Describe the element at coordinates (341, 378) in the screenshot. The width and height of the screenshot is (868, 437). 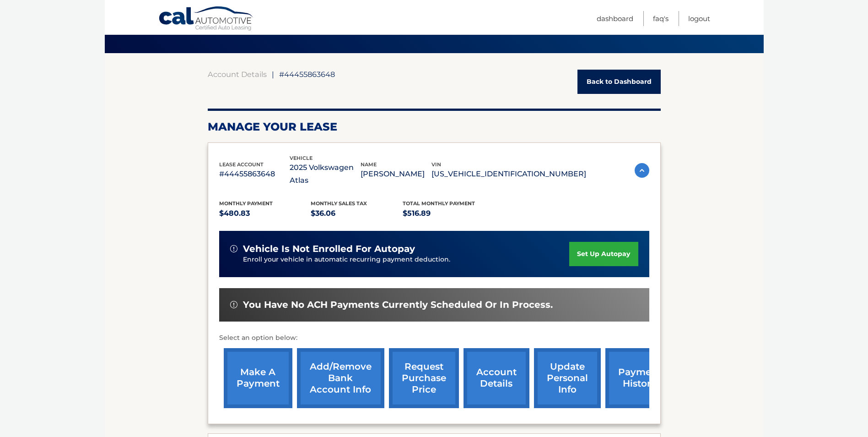
I see `a: Add/Remove bank account info` at that location.